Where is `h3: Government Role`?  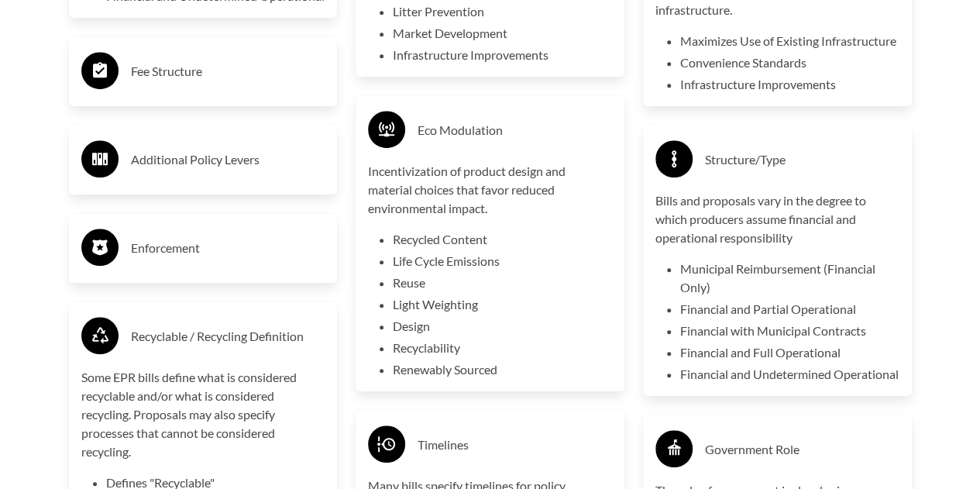
h3: Government Role is located at coordinates (802, 449).